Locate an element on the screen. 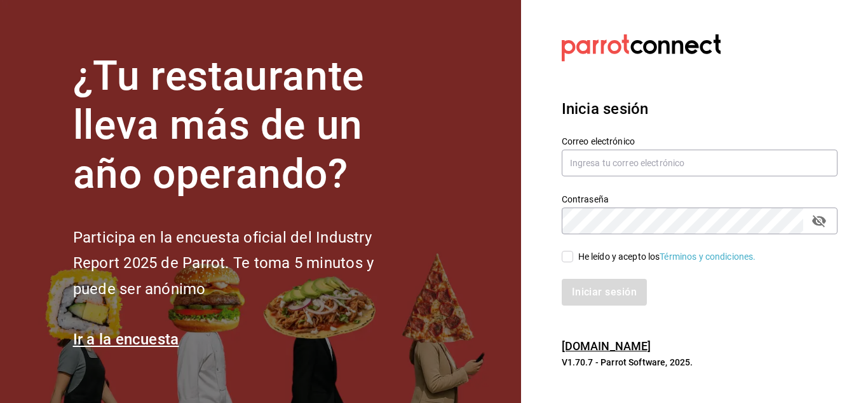 The height and width of the screenshot is (403, 868). button: passwordField is located at coordinates (819, 221).